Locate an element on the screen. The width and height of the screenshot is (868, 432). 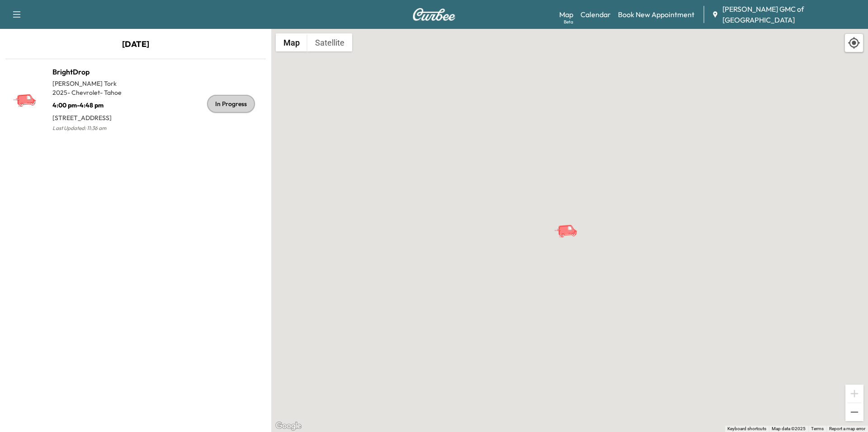
p: 4:00 pm - 4:48 pm is located at coordinates (94, 103).